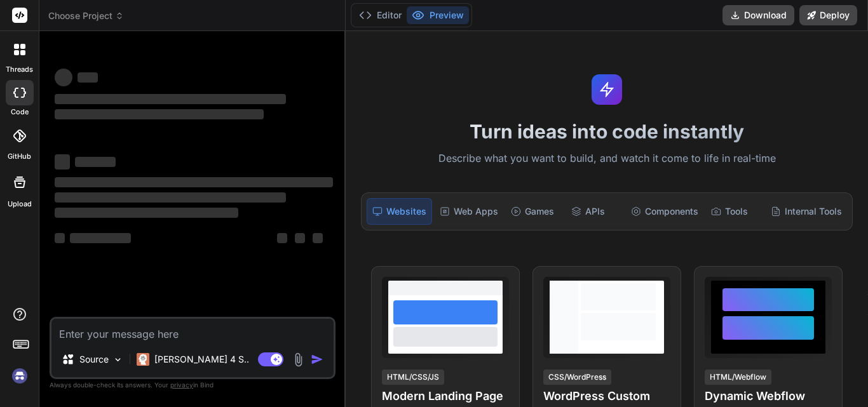 The width and height of the screenshot is (868, 407). I want to click on p: Describe what you want to build, and watch it come to life in real-time, so click(607, 159).